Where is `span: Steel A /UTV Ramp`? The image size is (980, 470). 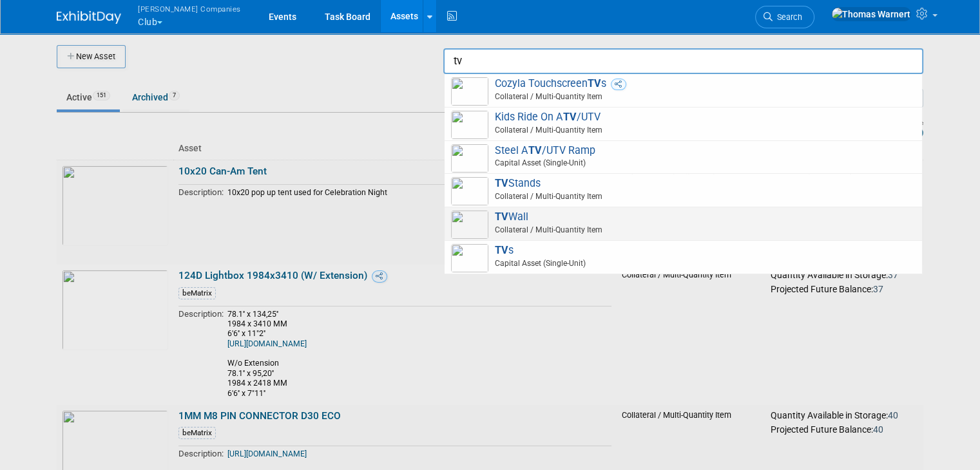
span: Steel A /UTV Ramp is located at coordinates (683, 157).